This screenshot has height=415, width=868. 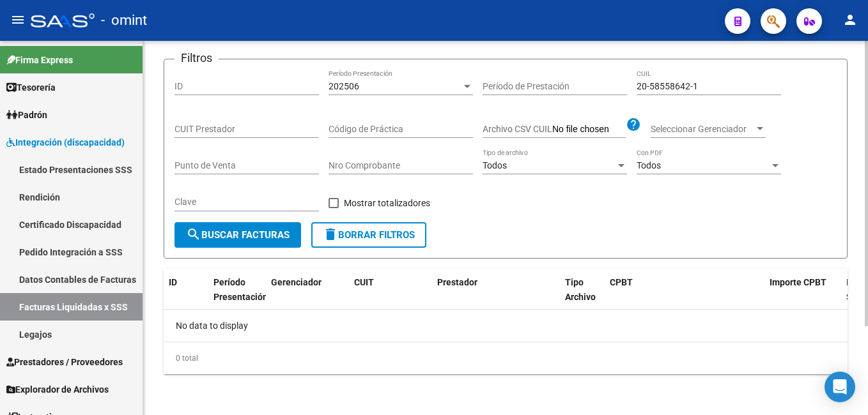 I want to click on span: Período Presentación, so click(x=240, y=289).